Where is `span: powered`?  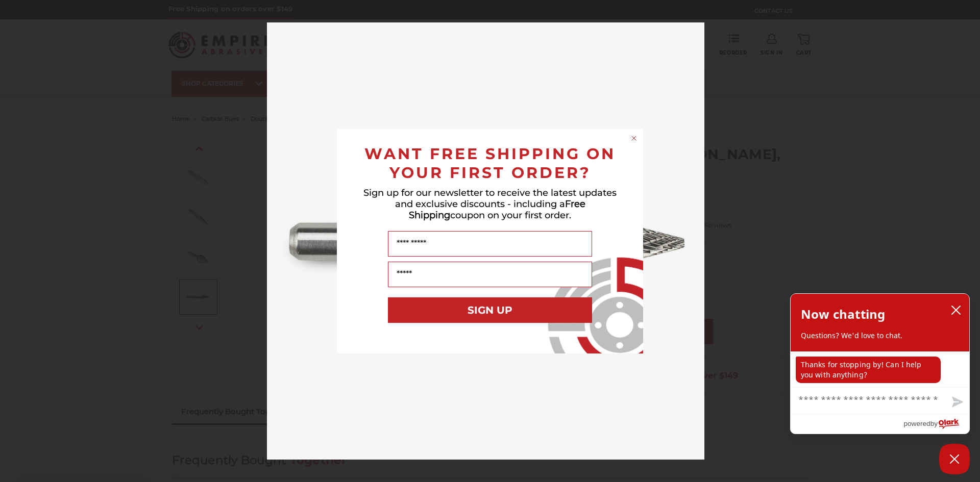
span: powered is located at coordinates (917, 423).